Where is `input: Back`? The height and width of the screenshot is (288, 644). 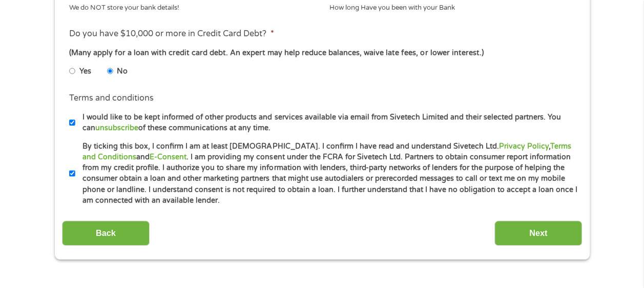
input: Back is located at coordinates (106, 233).